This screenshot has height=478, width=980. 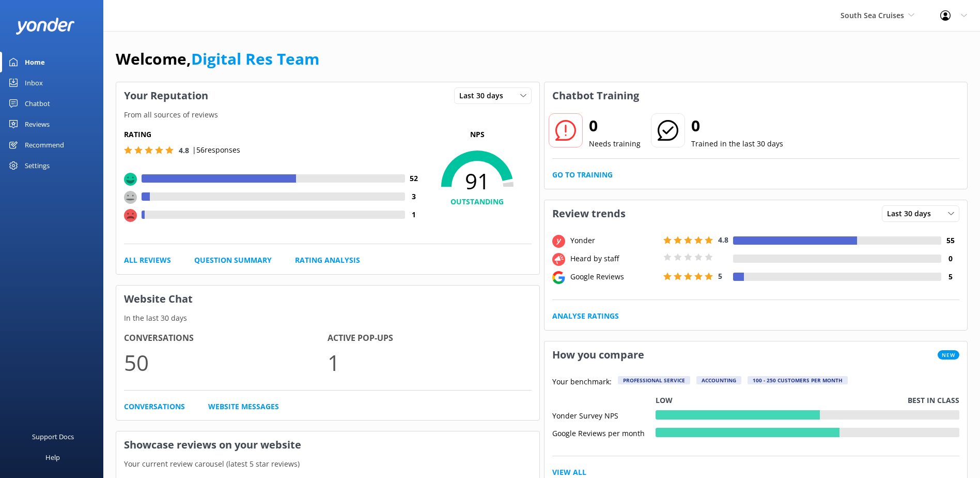 I want to click on p: Your benchmark:, so click(x=582, y=382).